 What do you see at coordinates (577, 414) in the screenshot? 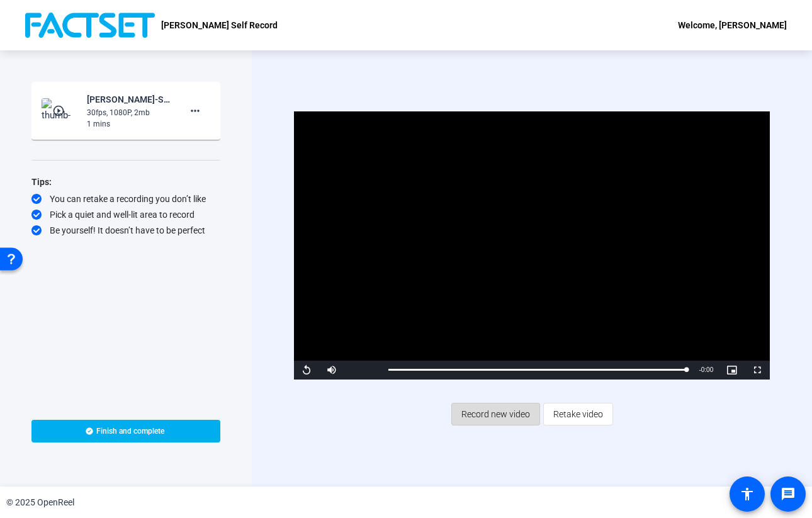
I see `button: Retake video` at bounding box center [577, 414].